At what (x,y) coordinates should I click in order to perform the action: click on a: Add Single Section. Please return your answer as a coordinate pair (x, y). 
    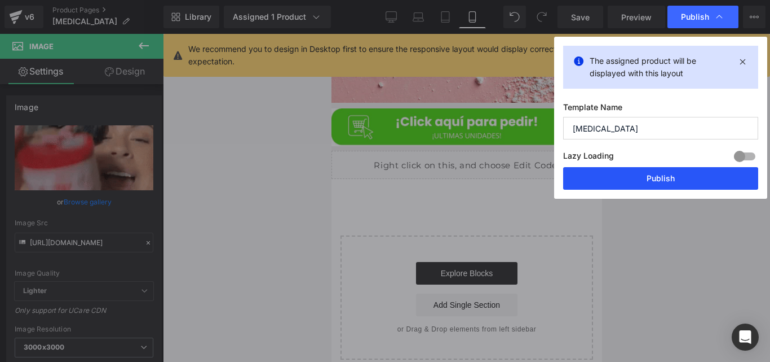
    Looking at the image, I should click on (135, 271).